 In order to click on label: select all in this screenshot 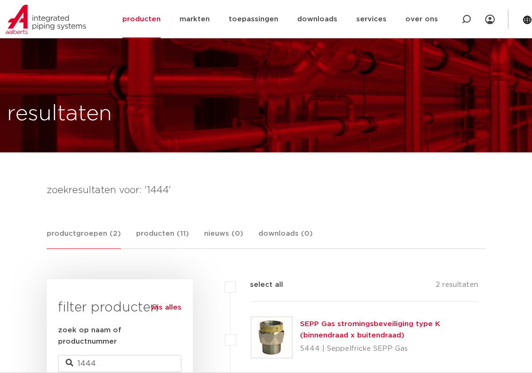, I will do `click(260, 285)`.